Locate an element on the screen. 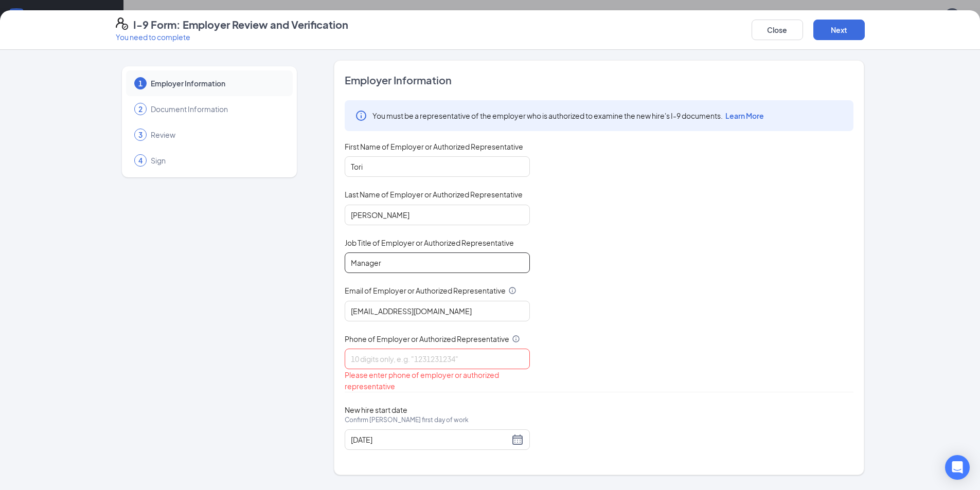  input: Enter your first name is located at coordinates (437, 167).